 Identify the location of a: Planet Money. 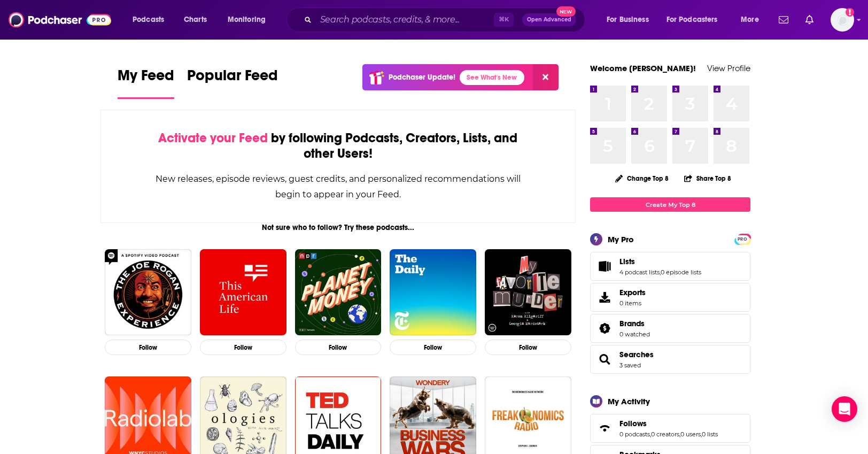
(338, 293).